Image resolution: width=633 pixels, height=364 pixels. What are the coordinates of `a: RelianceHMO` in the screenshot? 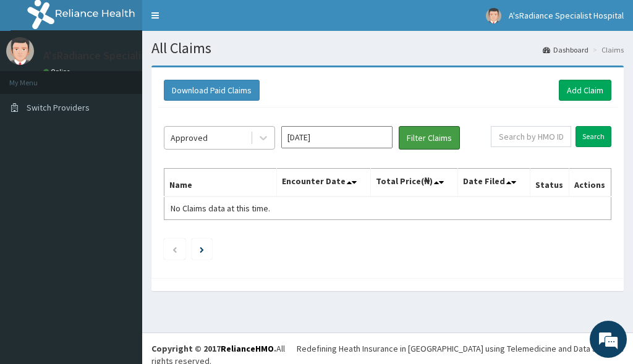 It's located at (247, 349).